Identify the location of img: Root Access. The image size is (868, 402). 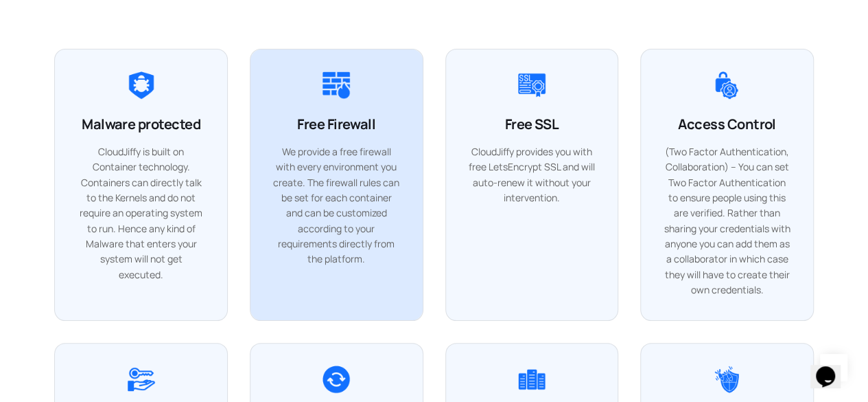
(141, 379).